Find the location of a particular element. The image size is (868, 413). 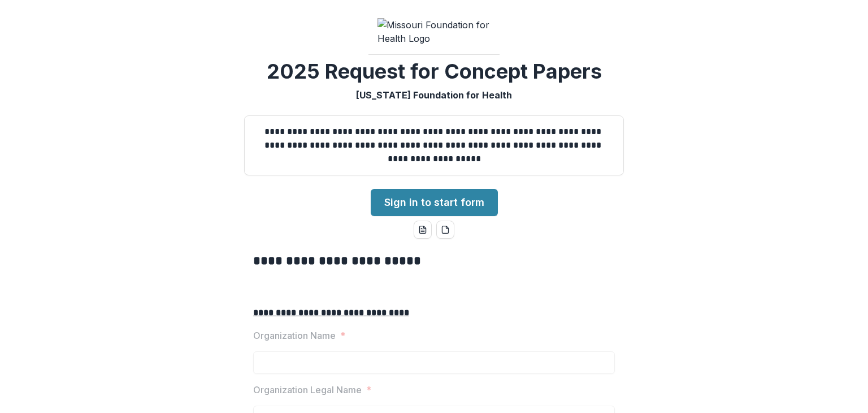

p: Organization Name is located at coordinates (294, 335).